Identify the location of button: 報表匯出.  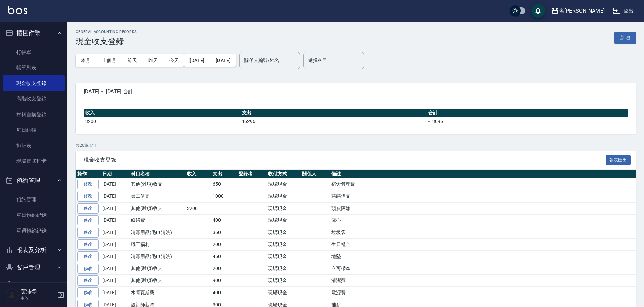
(618, 160).